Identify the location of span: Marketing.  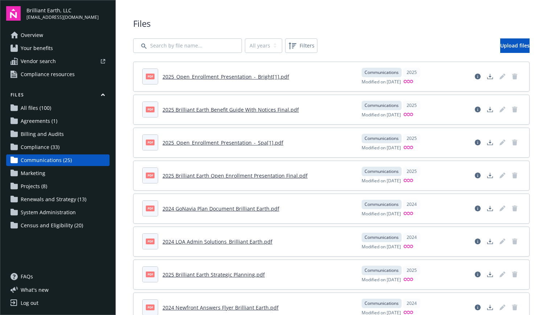
(33, 173).